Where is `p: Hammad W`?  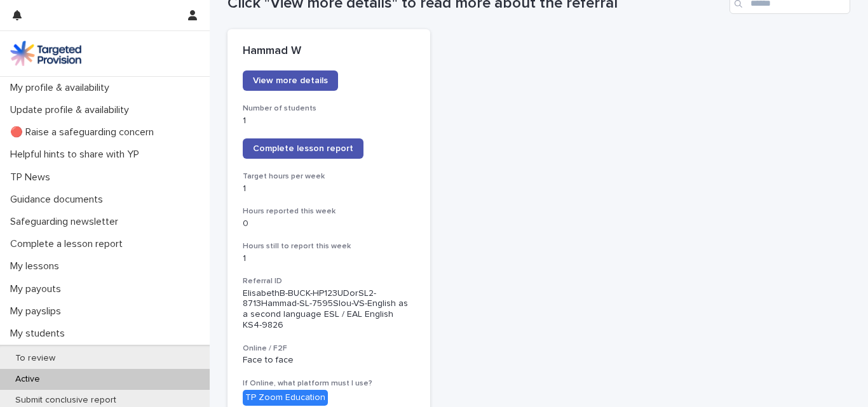
p: Hammad W is located at coordinates (329, 52).